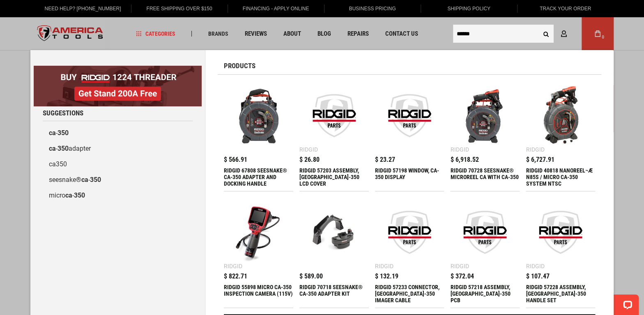  I want to click on span: $ 132.19, so click(386, 276).